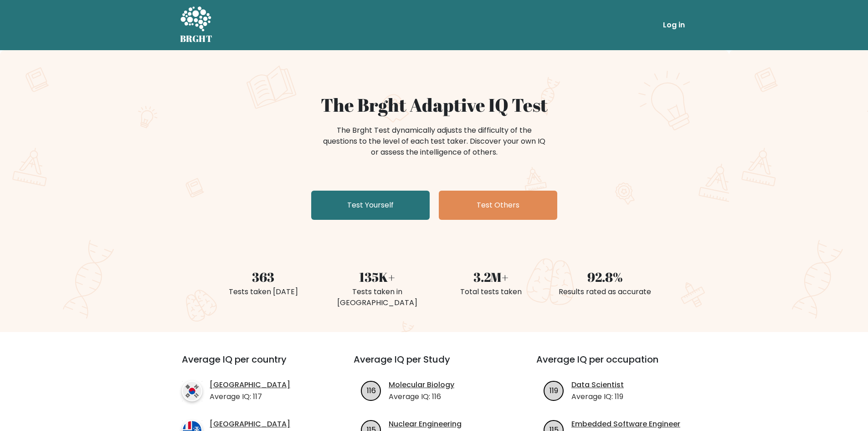 This screenshot has width=868, height=431. What do you see at coordinates (421, 385) in the screenshot?
I see `a: Molecular Biology` at bounding box center [421, 385].